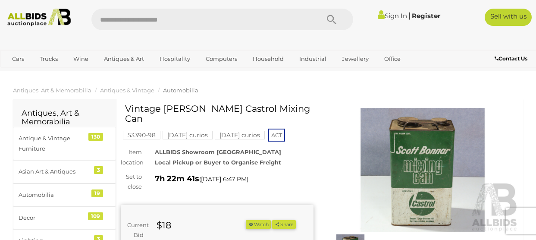 The height and width of the screenshot is (240, 536). What do you see at coordinates (164, 225) in the screenshot?
I see `strong: $18` at bounding box center [164, 225].